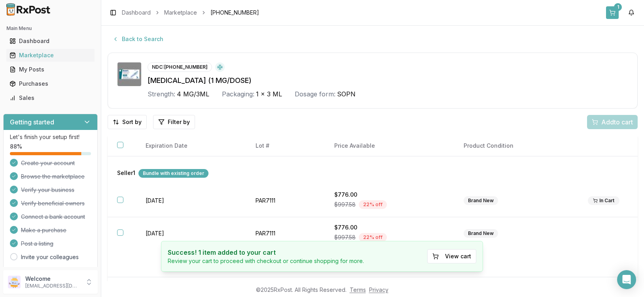  I want to click on a: My Posts, so click(50, 69).